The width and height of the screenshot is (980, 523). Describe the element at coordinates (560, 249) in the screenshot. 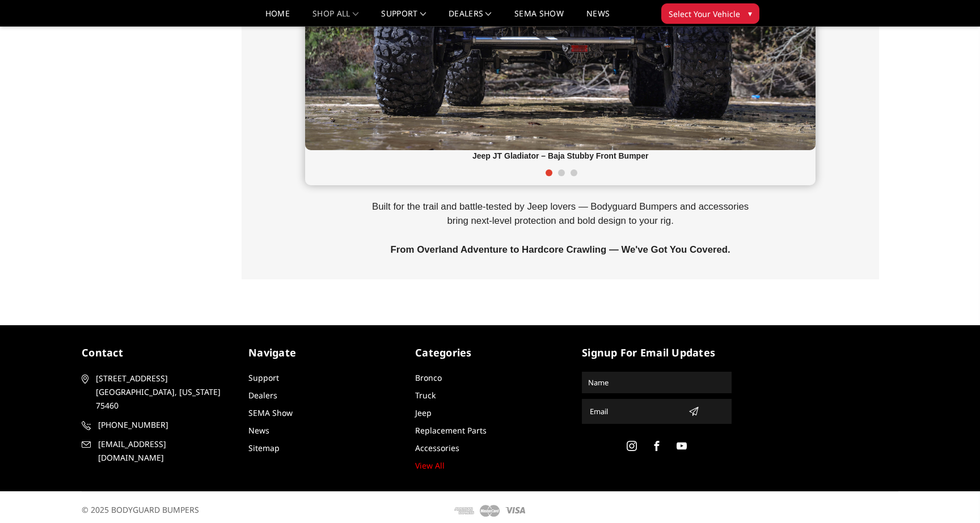

I see `strong: From Overland Adventure to Hardcore Crawling — We've Got You Covered.` at that location.